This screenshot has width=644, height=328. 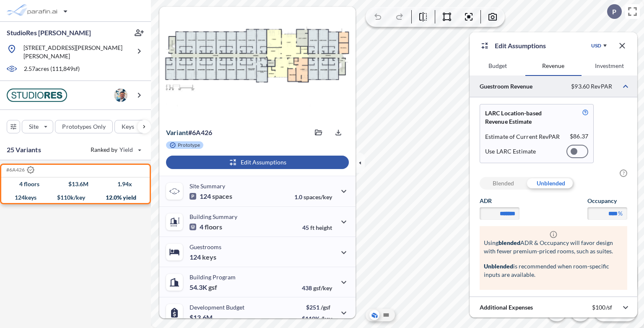 I want to click on p: Keys, so click(x=128, y=126).